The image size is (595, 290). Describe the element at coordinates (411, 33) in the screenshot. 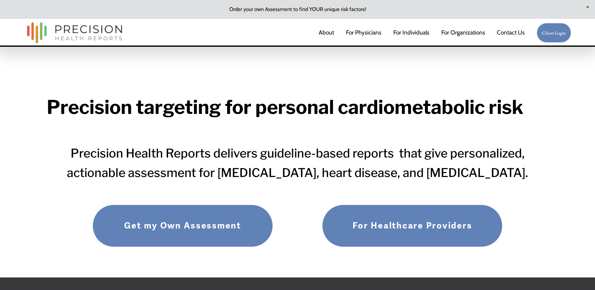

I see `a: For Individuals` at that location.